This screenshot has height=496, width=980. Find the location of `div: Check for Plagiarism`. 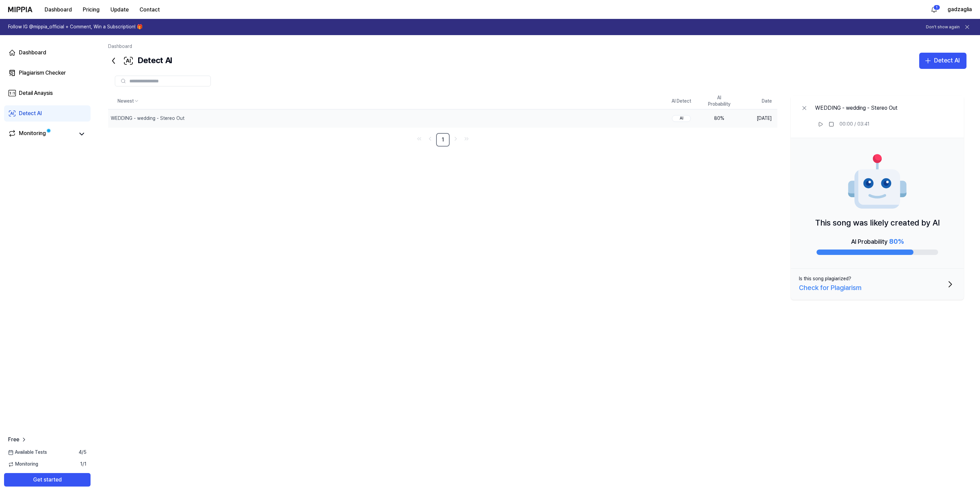

div: Check for Plagiarism is located at coordinates (830, 288).